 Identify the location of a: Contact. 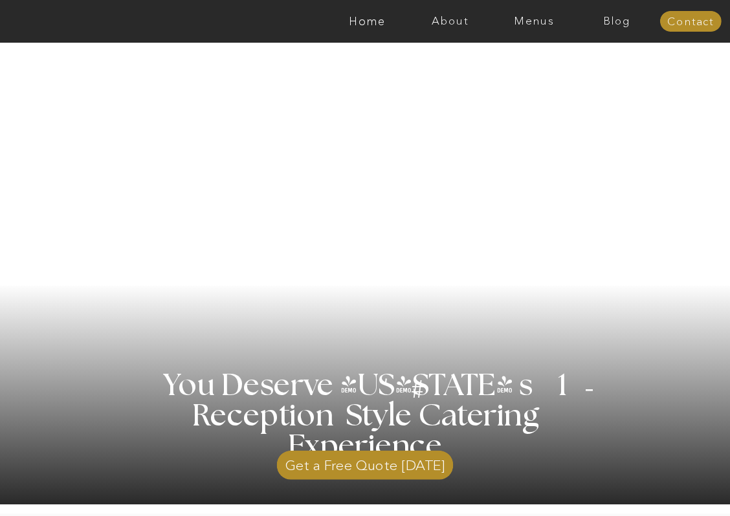
(691, 21).